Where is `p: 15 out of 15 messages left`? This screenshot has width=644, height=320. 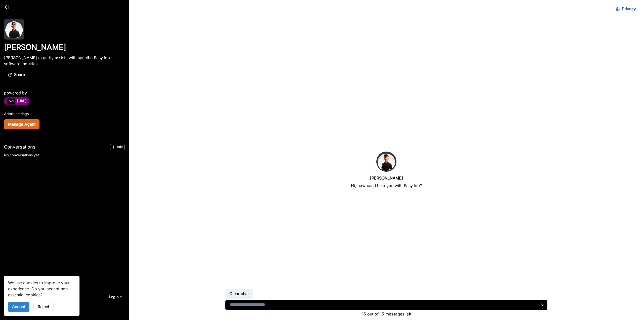 p: 15 out of 15 messages left is located at coordinates (386, 314).